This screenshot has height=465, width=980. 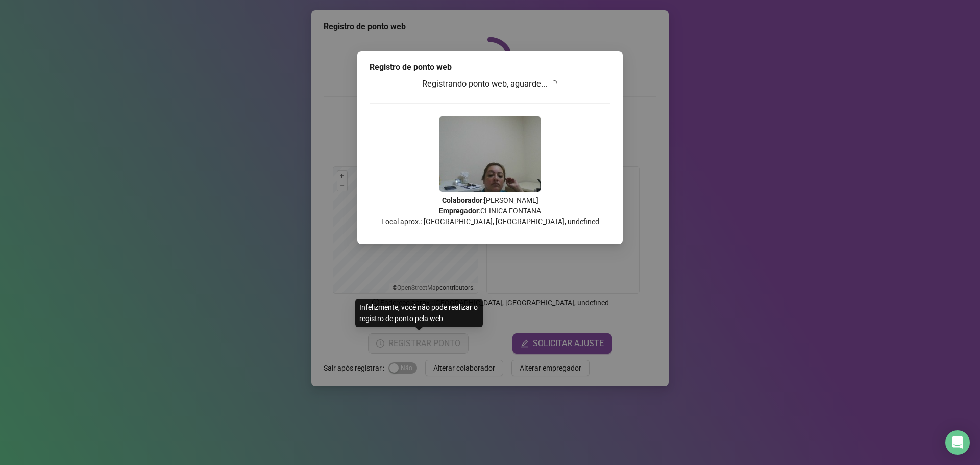 What do you see at coordinates (459, 211) in the screenshot?
I see `strong: Empregador` at bounding box center [459, 211].